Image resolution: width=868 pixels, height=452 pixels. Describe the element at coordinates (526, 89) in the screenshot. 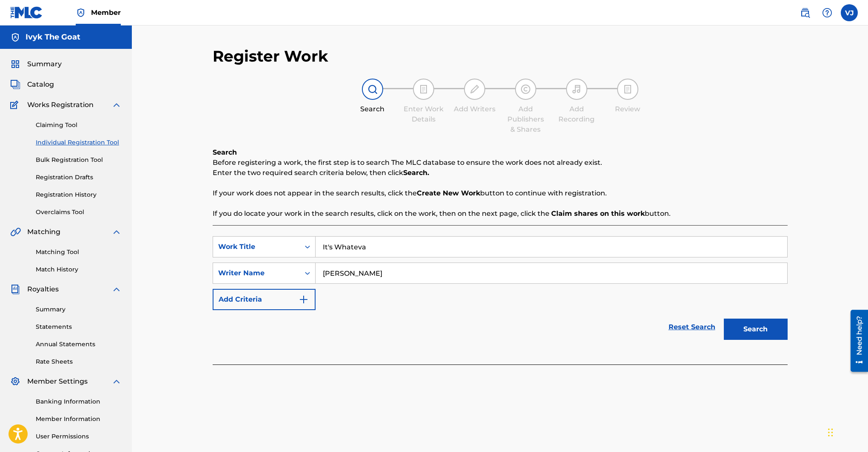

I see `img: step indicator icon for Add Publishers & Shares` at that location.